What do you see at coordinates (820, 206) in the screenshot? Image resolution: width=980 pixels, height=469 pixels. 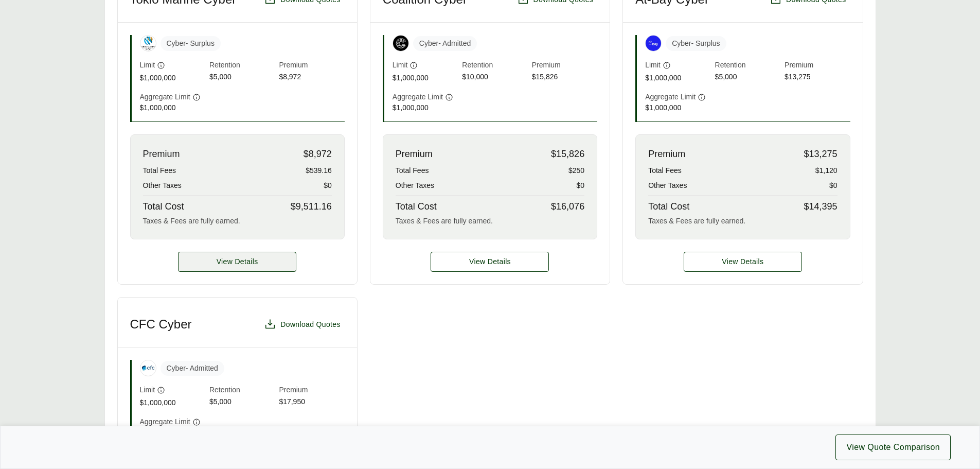 I see `span: $14,395` at bounding box center [820, 206].